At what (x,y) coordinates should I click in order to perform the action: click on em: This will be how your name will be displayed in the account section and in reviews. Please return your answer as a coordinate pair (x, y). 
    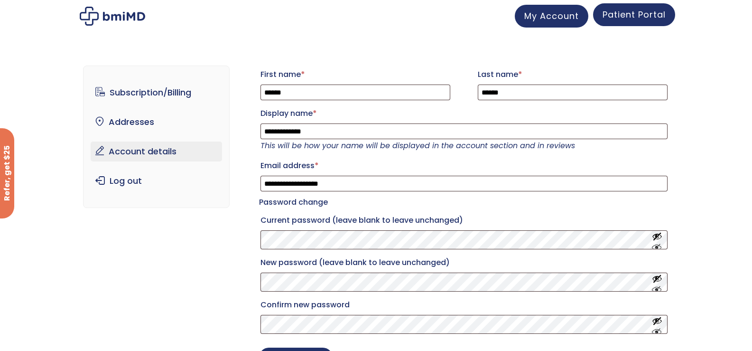
    Looking at the image, I should click on (418, 145).